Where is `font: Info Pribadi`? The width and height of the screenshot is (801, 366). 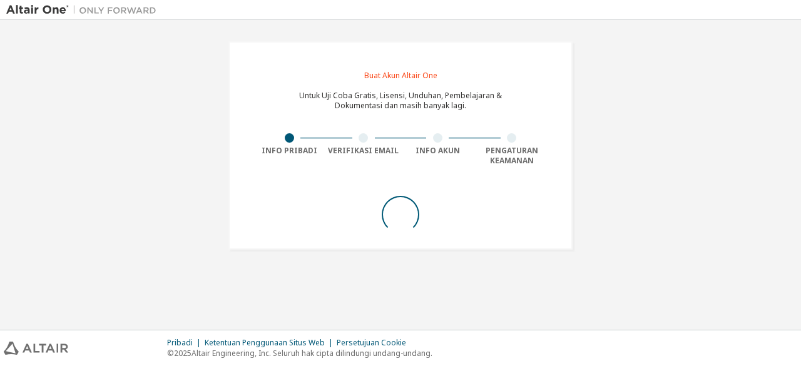
font: Info Pribadi is located at coordinates (289, 150).